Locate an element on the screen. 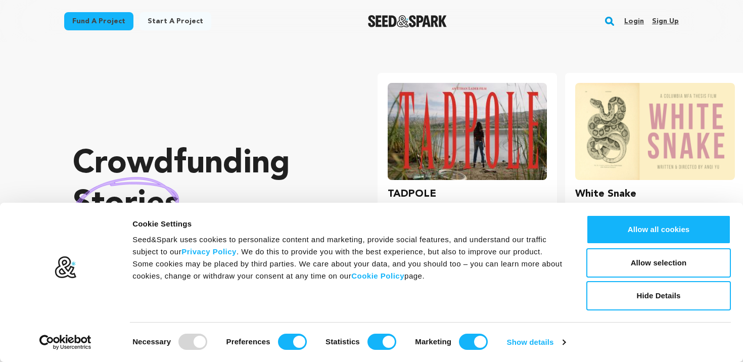 The width and height of the screenshot is (743, 362). a: Start a project is located at coordinates (175, 21).